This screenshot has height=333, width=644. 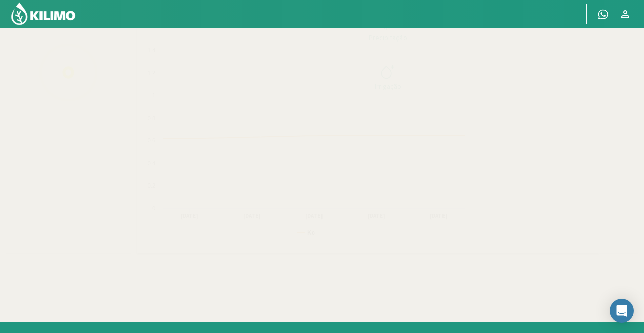 What do you see at coordinates (151, 50) in the screenshot?
I see `text: 1.4` at bounding box center [151, 50].